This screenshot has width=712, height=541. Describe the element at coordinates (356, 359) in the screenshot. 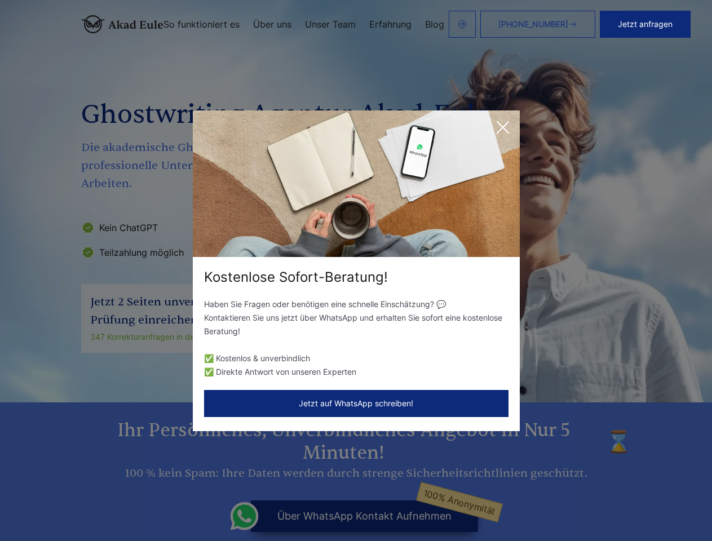

I see `li: ✅ Kostenlos & unverbindlich` at that location.